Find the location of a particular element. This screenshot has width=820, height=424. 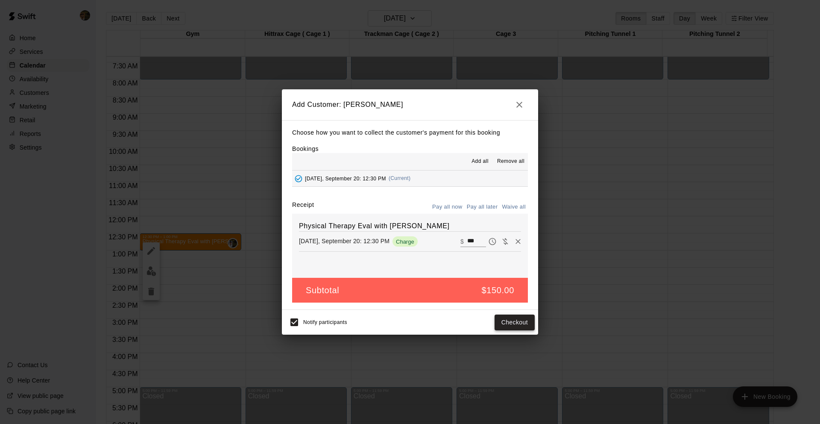

span: Add all is located at coordinates (480, 161).